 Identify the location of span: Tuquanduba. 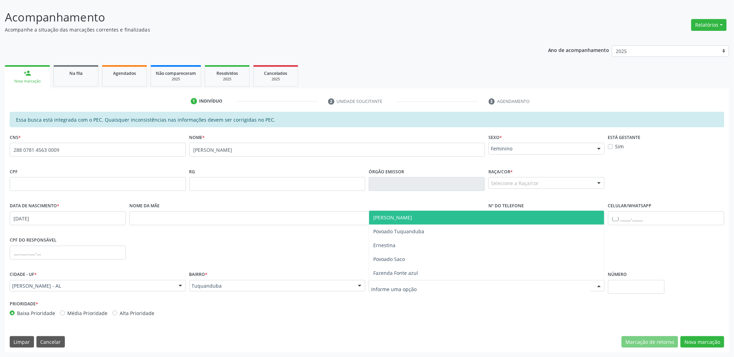
(272, 286).